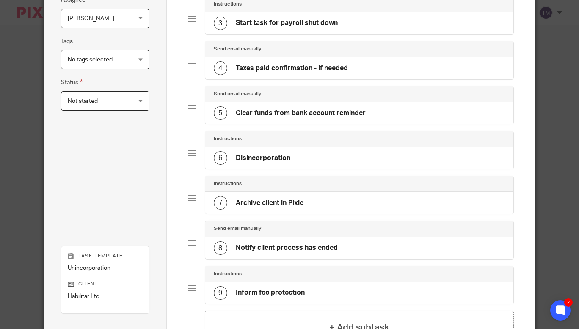  Describe the element at coordinates (569, 302) in the screenshot. I see `div: 2` at that location.